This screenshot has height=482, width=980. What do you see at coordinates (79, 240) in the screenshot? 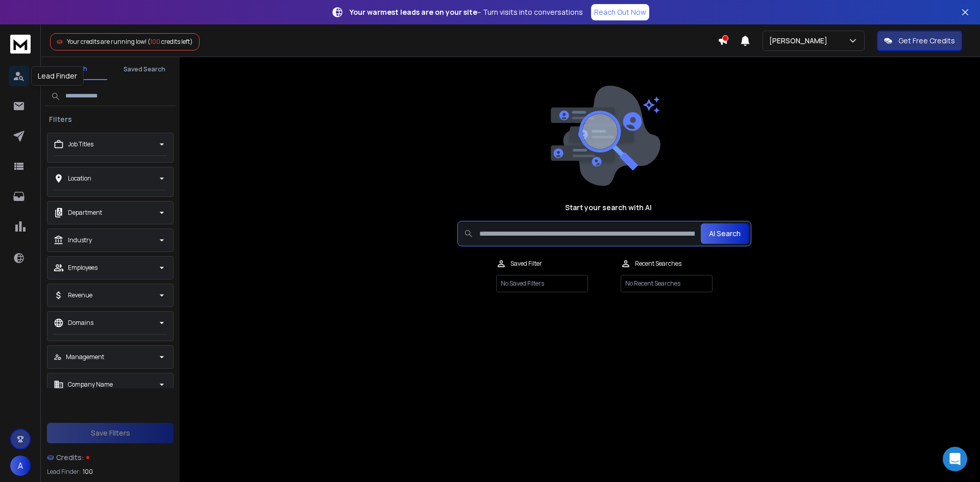
I see `p: Industry` at bounding box center [79, 240].